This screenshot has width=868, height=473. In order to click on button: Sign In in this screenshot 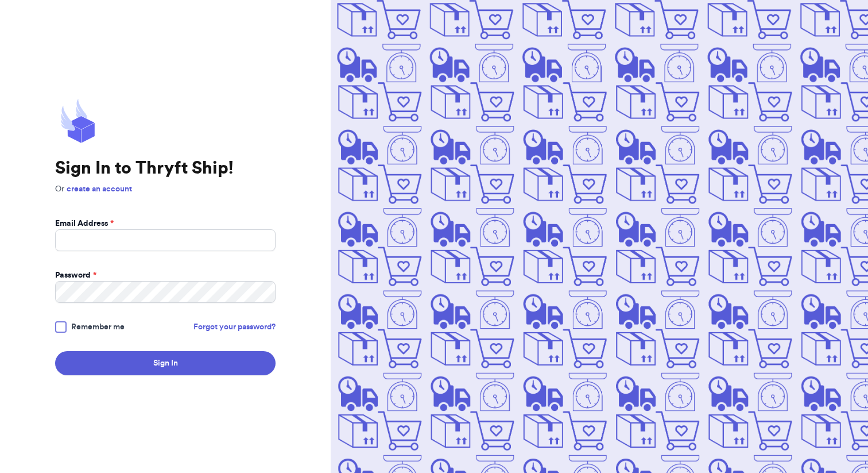, I will do `click(165, 363)`.